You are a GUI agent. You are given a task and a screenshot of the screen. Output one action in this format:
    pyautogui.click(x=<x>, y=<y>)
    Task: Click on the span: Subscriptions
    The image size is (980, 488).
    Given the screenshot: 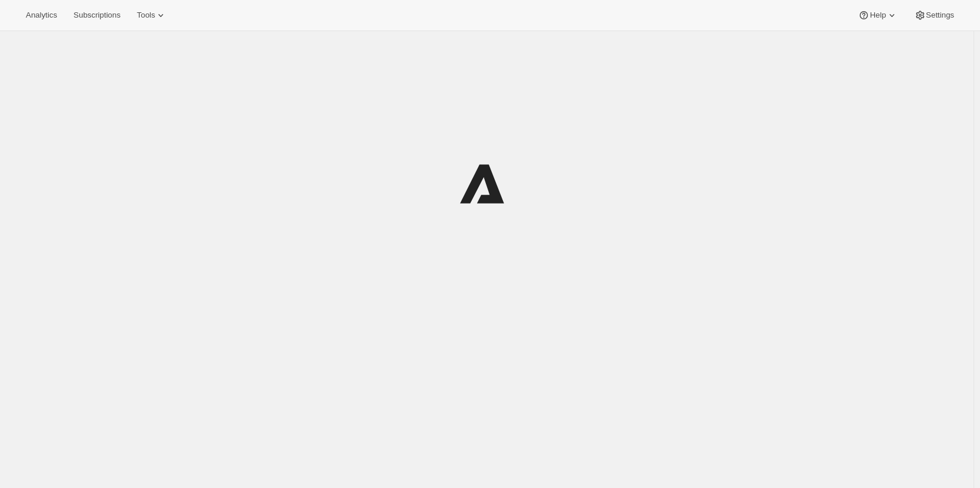 What is the action you would take?
    pyautogui.click(x=97, y=15)
    